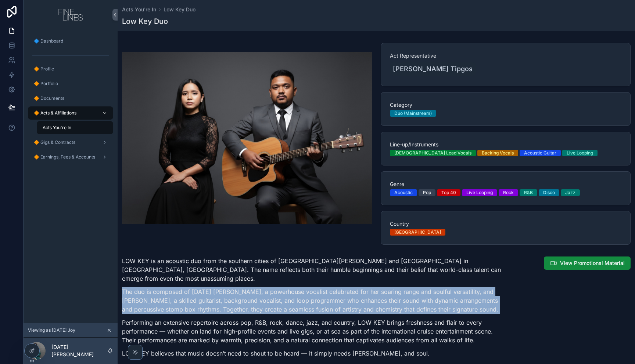  Describe the element at coordinates (179, 10) in the screenshot. I see `a: Low Key Duo` at that location.